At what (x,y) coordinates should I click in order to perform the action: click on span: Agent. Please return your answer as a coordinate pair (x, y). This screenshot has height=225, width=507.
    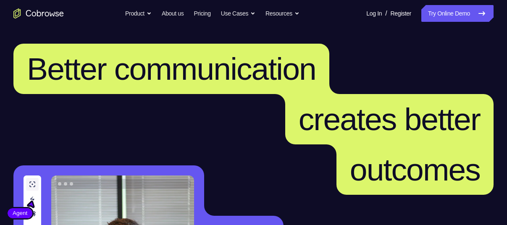
    Looking at the image, I should click on (20, 213).